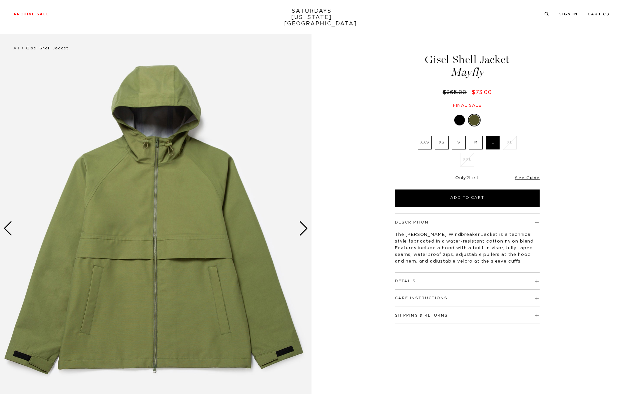 The width and height of the screenshot is (623, 394). Describe the element at coordinates (31, 14) in the screenshot. I see `a: Archive Sale` at that location.